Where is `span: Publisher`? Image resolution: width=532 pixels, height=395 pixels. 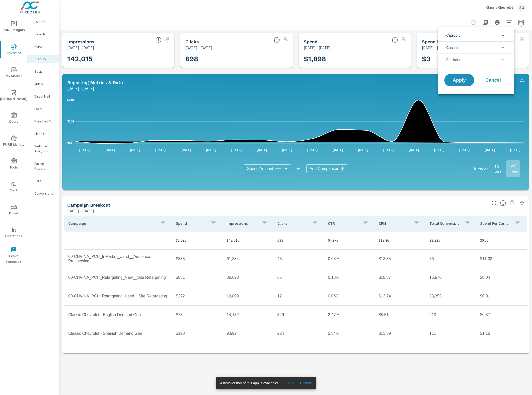 span: Publisher is located at coordinates (453, 60).